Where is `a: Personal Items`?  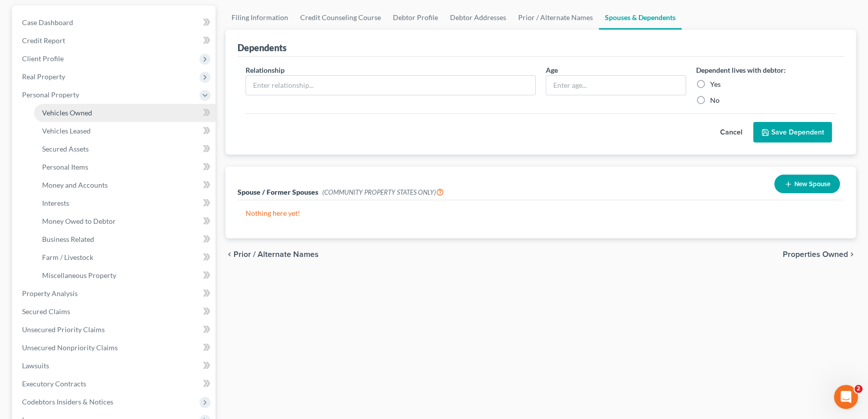 a: Personal Items is located at coordinates (125, 167).